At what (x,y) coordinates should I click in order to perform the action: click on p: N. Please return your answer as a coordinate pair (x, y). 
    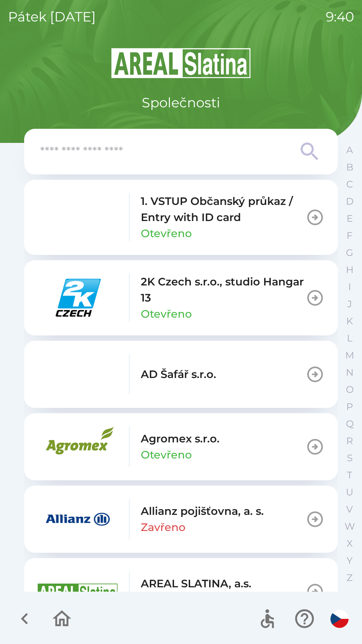
    Looking at the image, I should click on (350, 372).